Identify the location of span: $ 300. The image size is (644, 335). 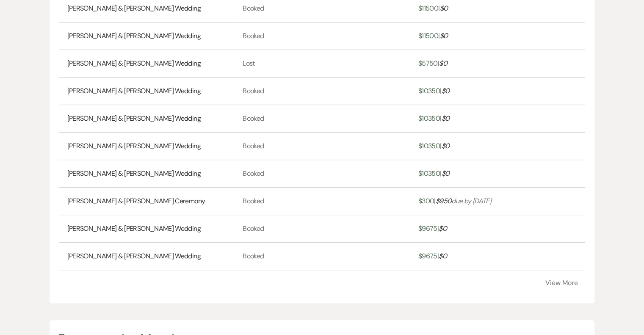
(426, 201).